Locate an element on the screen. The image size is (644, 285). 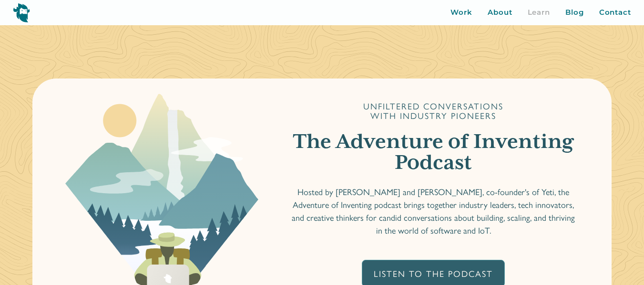
a: Work is located at coordinates (461, 13).